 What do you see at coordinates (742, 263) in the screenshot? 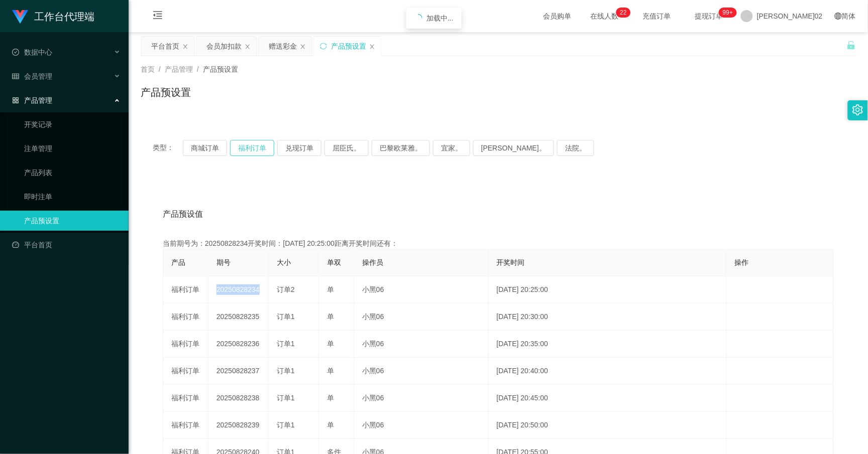
I see `span: 操作` at bounding box center [742, 263].